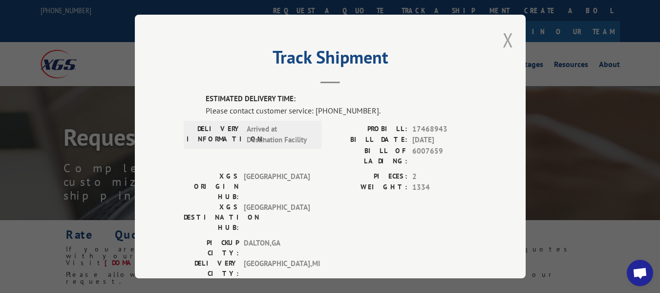  What do you see at coordinates (369, 156) in the screenshot?
I see `label: BILL OF LADING:` at bounding box center [369, 156].